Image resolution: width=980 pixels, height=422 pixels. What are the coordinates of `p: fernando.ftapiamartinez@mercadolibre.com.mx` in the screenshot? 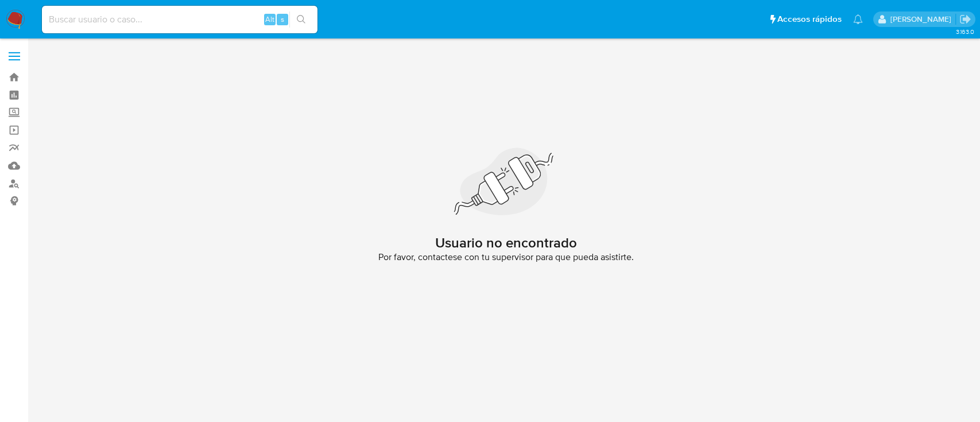 It's located at (923, 19).